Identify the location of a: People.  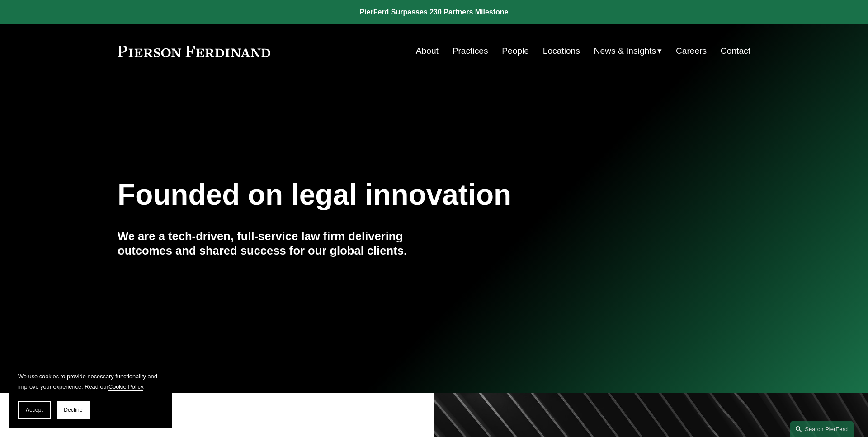
(516, 51).